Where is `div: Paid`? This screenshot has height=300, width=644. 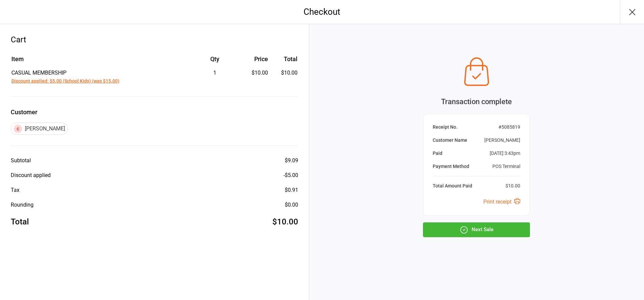
div: Paid is located at coordinates (437, 153).